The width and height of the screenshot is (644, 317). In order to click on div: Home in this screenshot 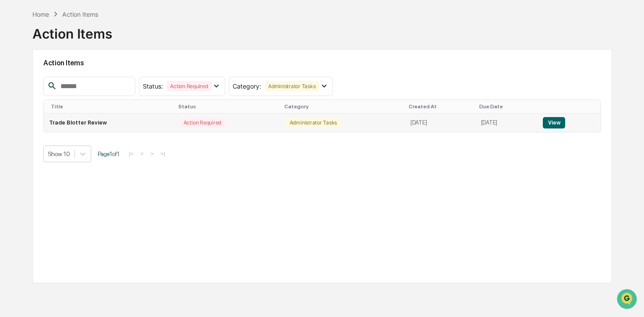, I will do `click(41, 14)`.